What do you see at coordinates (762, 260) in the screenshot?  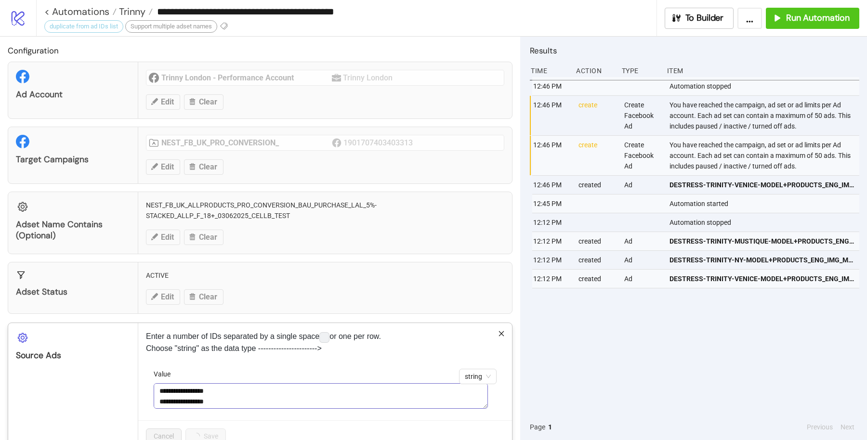 I see `a: DESTRESS-TRINITY-NY-MODEL+PRODUCTS_ENG_IMG_MAKE-UP_PP_28082025_CC_SC1_USP7_TL_` at bounding box center [762, 260].